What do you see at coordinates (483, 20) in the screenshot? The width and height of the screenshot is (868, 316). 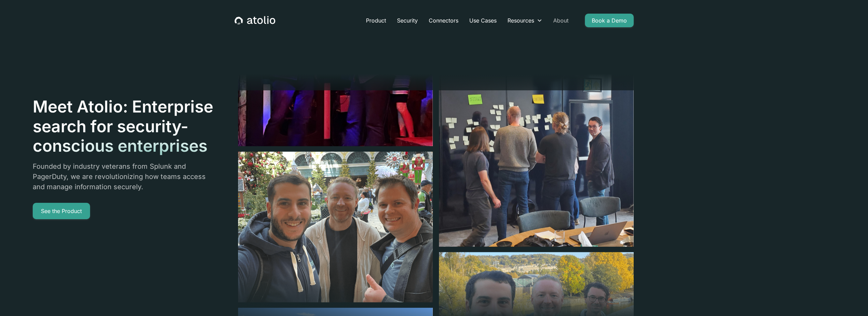 I see `a: Use Cases` at bounding box center [483, 20].